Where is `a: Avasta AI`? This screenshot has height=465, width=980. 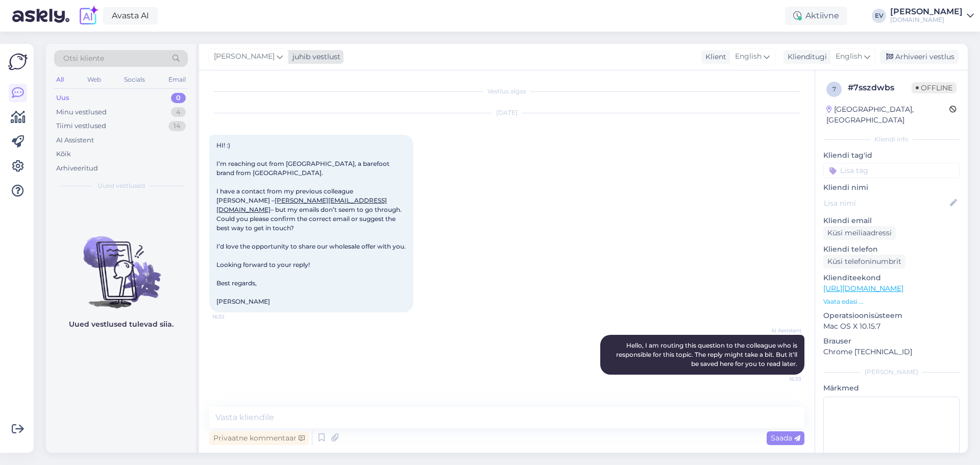 a: Avasta AI is located at coordinates (130, 16).